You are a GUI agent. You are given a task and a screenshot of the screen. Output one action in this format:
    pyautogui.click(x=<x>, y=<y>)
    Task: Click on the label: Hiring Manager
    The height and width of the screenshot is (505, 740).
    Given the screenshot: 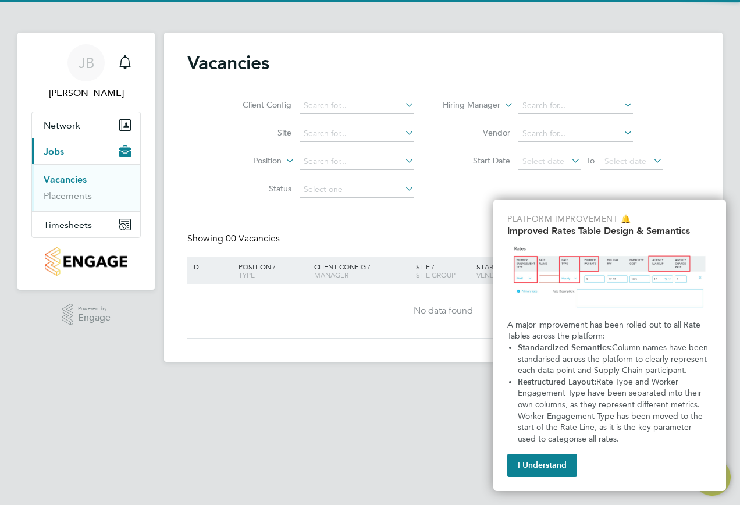 What is the action you would take?
    pyautogui.click(x=467, y=105)
    